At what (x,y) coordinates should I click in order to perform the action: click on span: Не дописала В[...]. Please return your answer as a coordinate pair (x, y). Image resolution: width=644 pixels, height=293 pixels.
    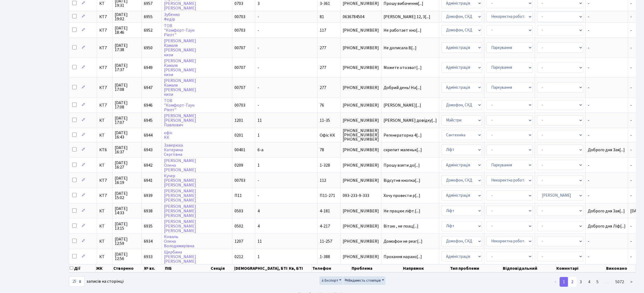
    Looking at the image, I should click on (400, 48).